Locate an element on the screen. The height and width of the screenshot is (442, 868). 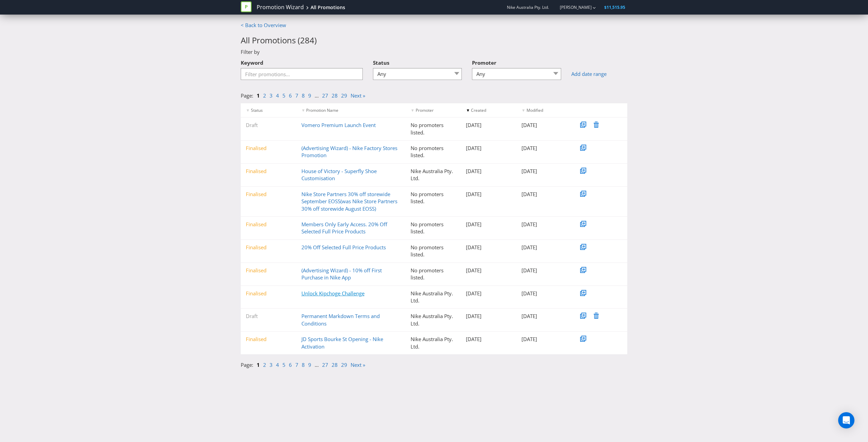
span: All Promotions ( is located at coordinates (270, 40).